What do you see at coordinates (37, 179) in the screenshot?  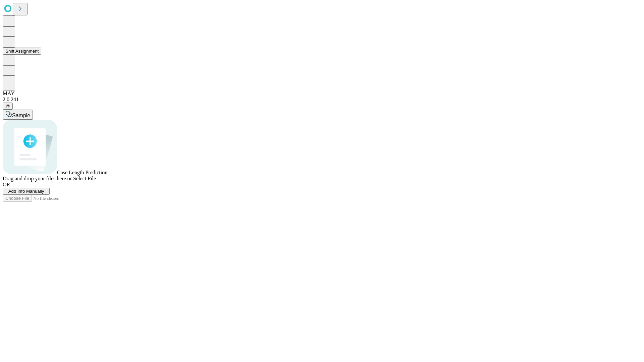 I see `span: Drag and drop your files here or` at bounding box center [37, 179].